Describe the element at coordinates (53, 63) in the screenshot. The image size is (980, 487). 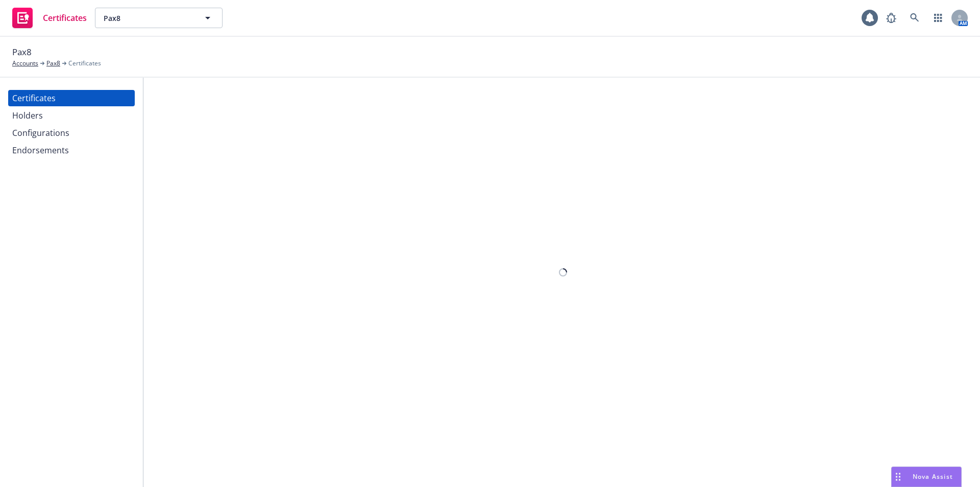
I see `a: Pax8` at that location.